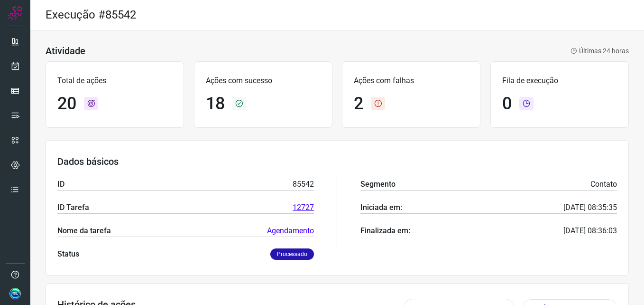  I want to click on h2: Execução #85542, so click(91, 14).